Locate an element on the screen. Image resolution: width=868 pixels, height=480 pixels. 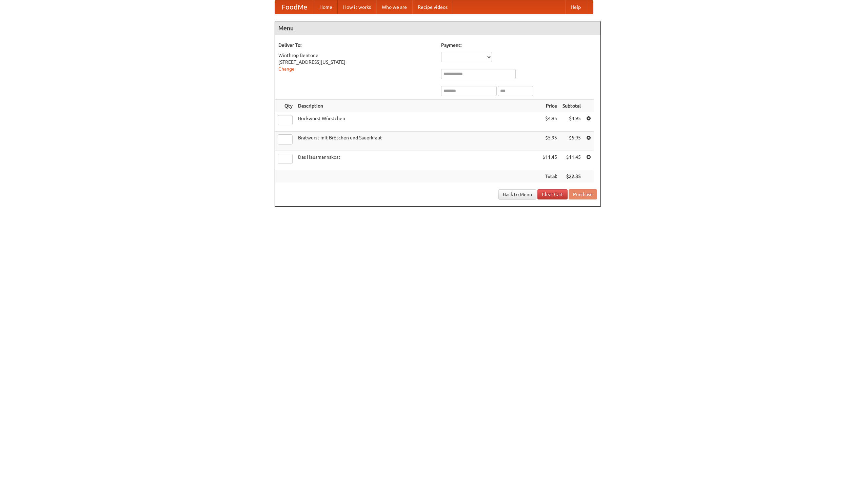
th: Qty is located at coordinates (285, 106).